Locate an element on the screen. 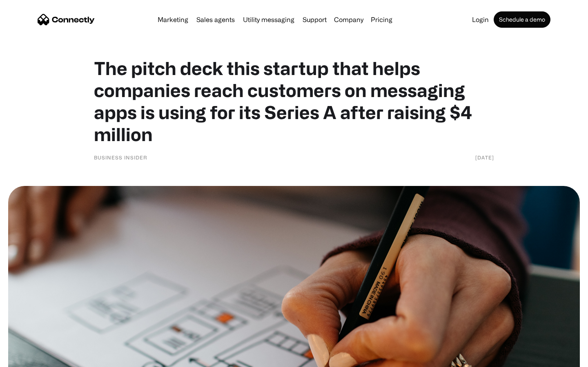 The width and height of the screenshot is (588, 367). ul: Language list is located at coordinates (33, 358).